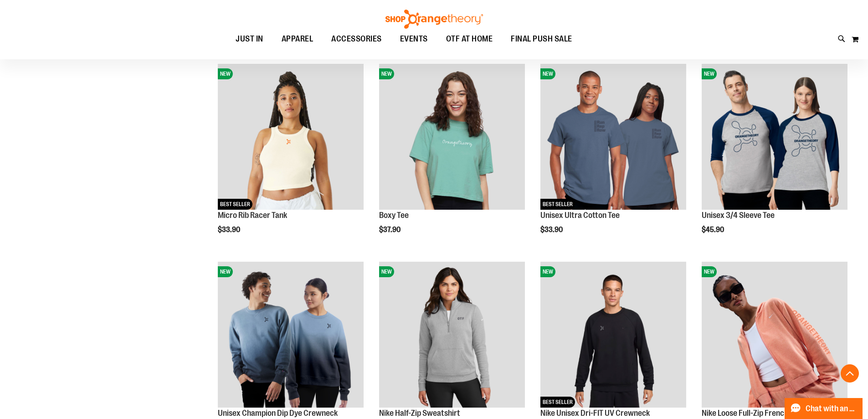 This screenshot has height=419, width=868. What do you see at coordinates (595, 413) in the screenshot?
I see `a: Nike Unisex Dri-FIT UV Crewneck` at bounding box center [595, 413].